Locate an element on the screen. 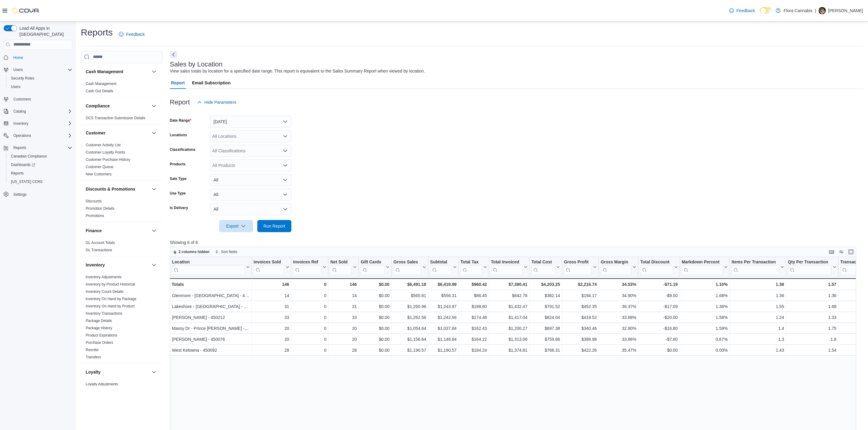  span: OCS Transaction Submission Details is located at coordinates (115, 118).